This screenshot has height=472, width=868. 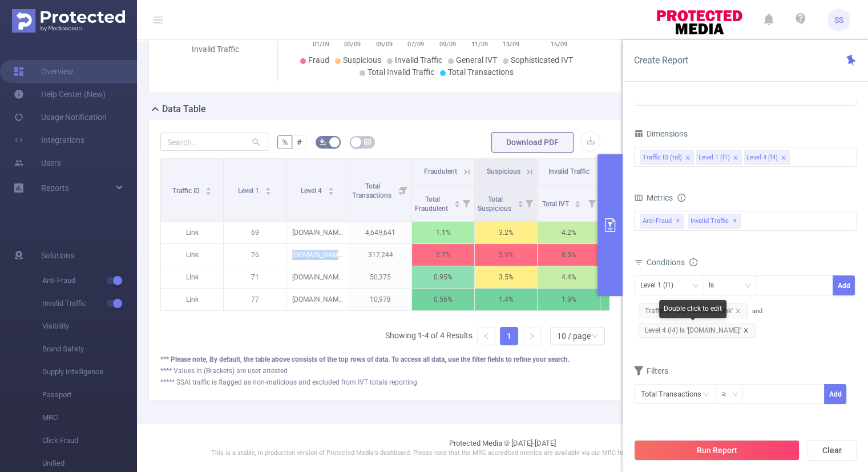 What do you see at coordinates (447, 44) in the screenshot?
I see `tspan: 09/09` at bounding box center [447, 44].